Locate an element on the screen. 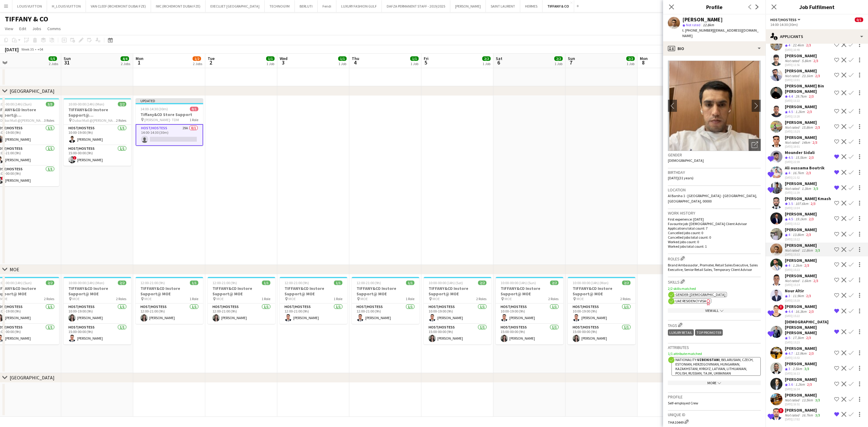 The image size is (868, 427). p: Cancelled jobs total count: 0 is located at coordinates (714, 237).